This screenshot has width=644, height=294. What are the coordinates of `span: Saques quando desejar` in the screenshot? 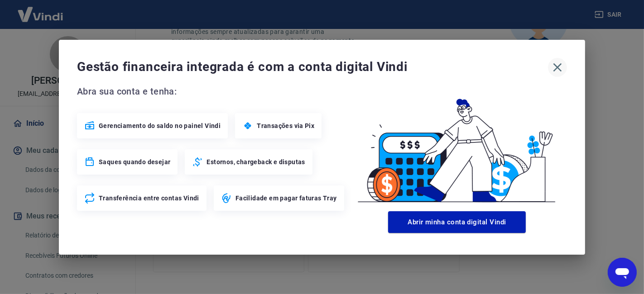 It's located at (135, 162).